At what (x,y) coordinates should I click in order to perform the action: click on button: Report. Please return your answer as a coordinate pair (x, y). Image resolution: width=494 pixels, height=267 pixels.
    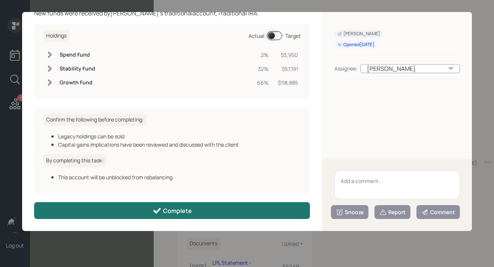
    Looking at the image, I should click on (392, 212).